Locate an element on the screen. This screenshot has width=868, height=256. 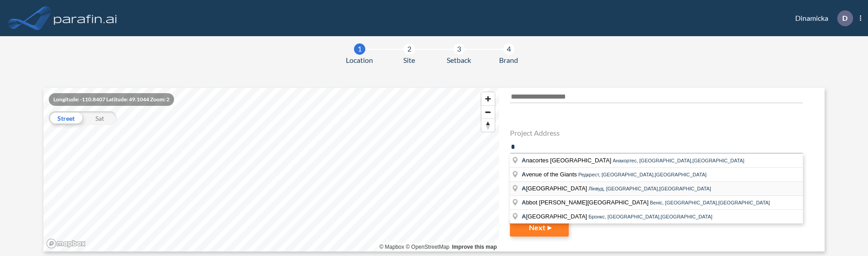
a: Improve this map is located at coordinates (474, 247).